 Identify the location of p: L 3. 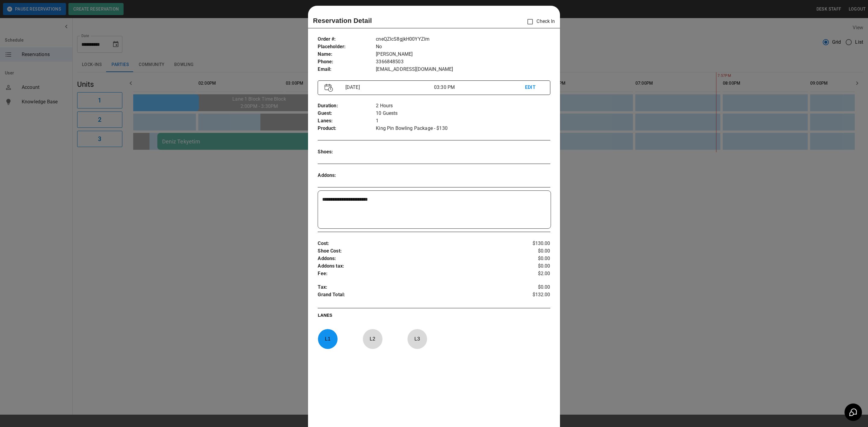
(417, 339).